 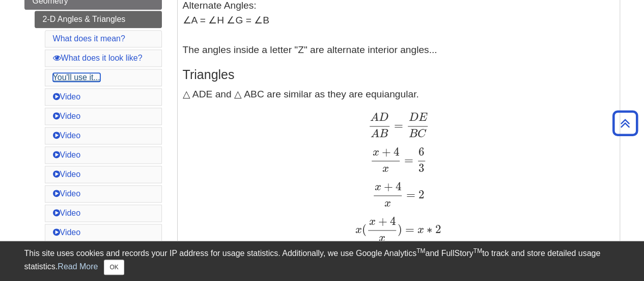 I want to click on span: C, so click(x=422, y=134).